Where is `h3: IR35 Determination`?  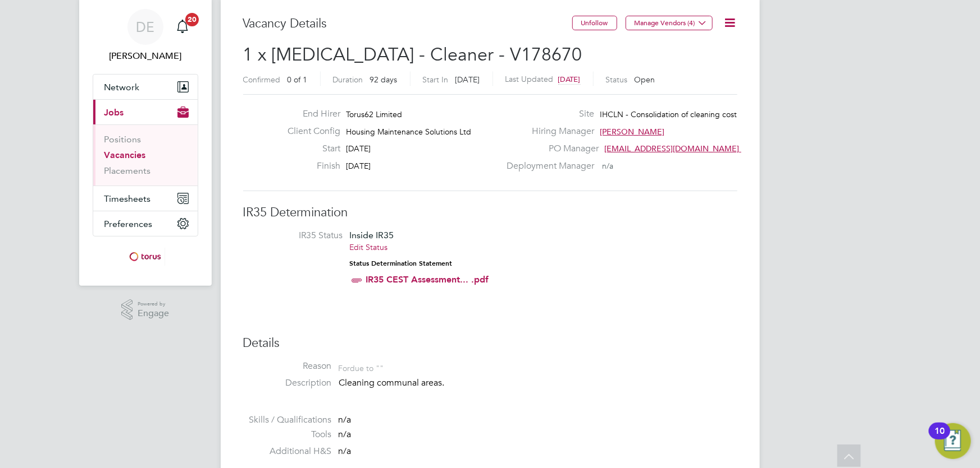 h3: IR35 Determination is located at coordinates (490, 212).